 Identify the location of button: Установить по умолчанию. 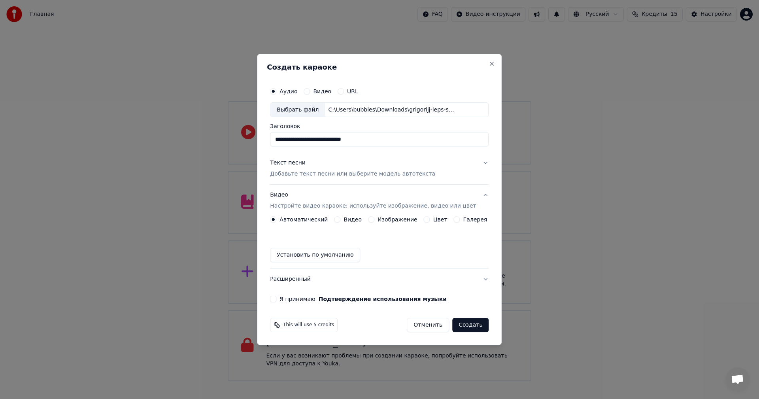
(315, 255).